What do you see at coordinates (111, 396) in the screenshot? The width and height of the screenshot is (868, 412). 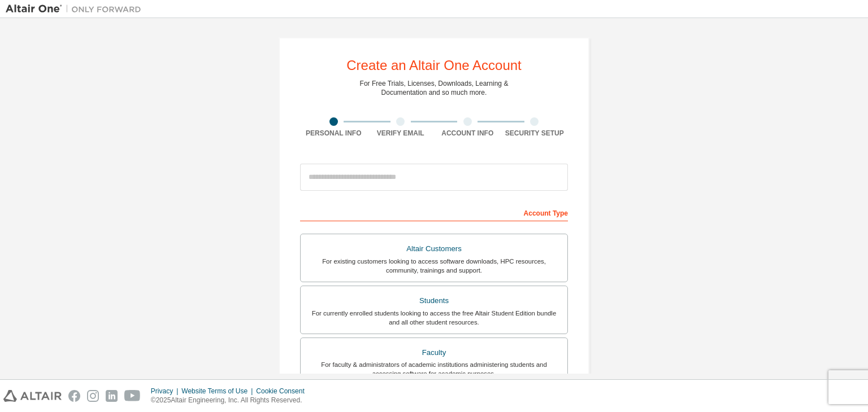 I see `img: linkedin.svg` at bounding box center [111, 396].